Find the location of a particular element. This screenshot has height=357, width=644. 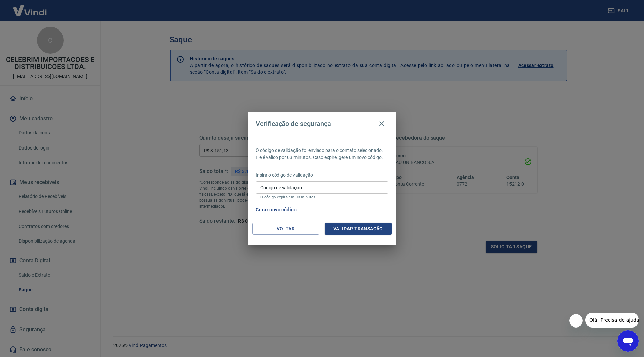

button: Gerar novo código is located at coordinates (276, 209).